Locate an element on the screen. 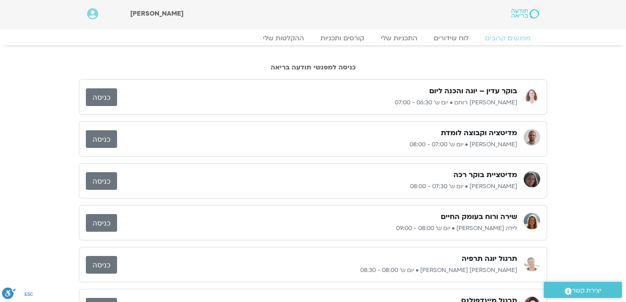 The height and width of the screenshot is (302, 626). h3: מדיטציה וקבוצה לומדת is located at coordinates (479, 133).